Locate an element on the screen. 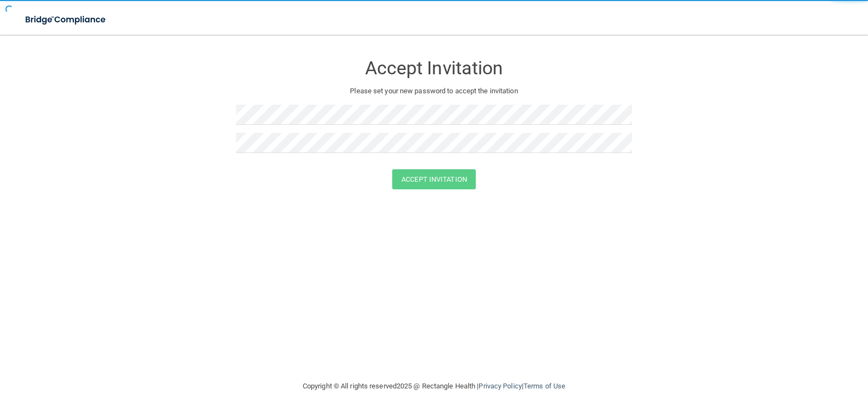 Image resolution: width=868 pixels, height=415 pixels. div: Copyright © All rights reserved 2025 @ Rectangle Health | | is located at coordinates (434, 386).